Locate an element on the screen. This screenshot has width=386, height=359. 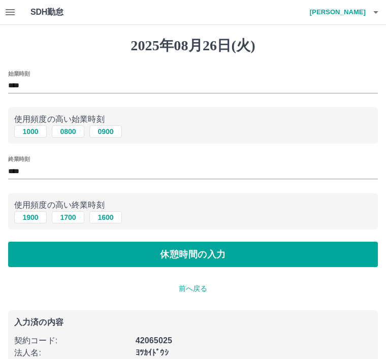
p: 前へ戻る is located at coordinates (193, 289).